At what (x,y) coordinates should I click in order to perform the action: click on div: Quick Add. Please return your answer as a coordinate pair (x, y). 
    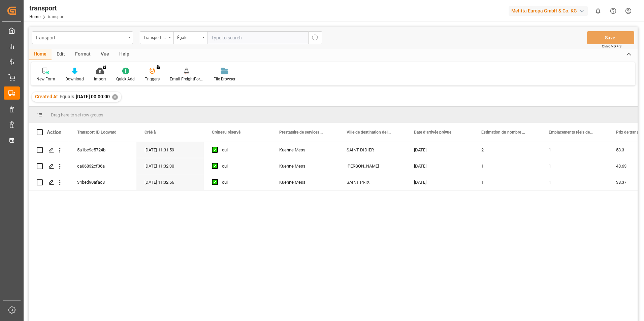
    Looking at the image, I should click on (125, 79).